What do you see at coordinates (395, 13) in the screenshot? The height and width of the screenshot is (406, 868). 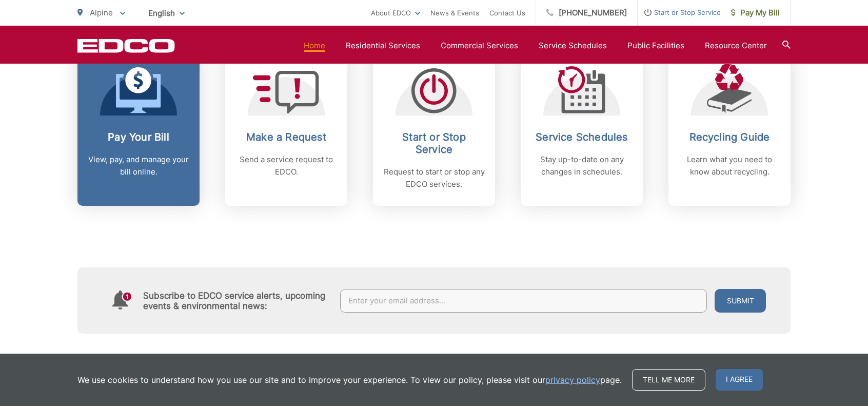 I see `a: About EDCO` at bounding box center [395, 13].